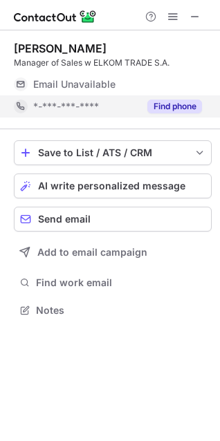 The width and height of the screenshot is (220, 441). What do you see at coordinates (113, 63) in the screenshot?
I see `div: Manager of Sales w ELKOM TRADE S.A.` at bounding box center [113, 63].